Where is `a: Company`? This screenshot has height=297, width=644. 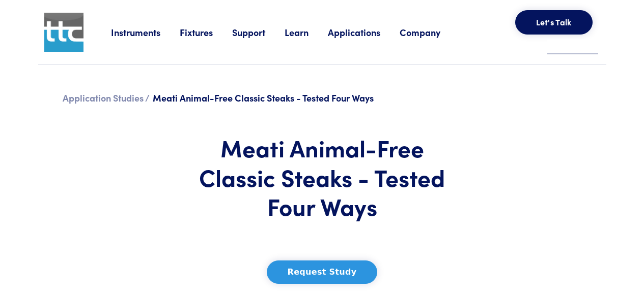
a: Company is located at coordinates (430, 32).